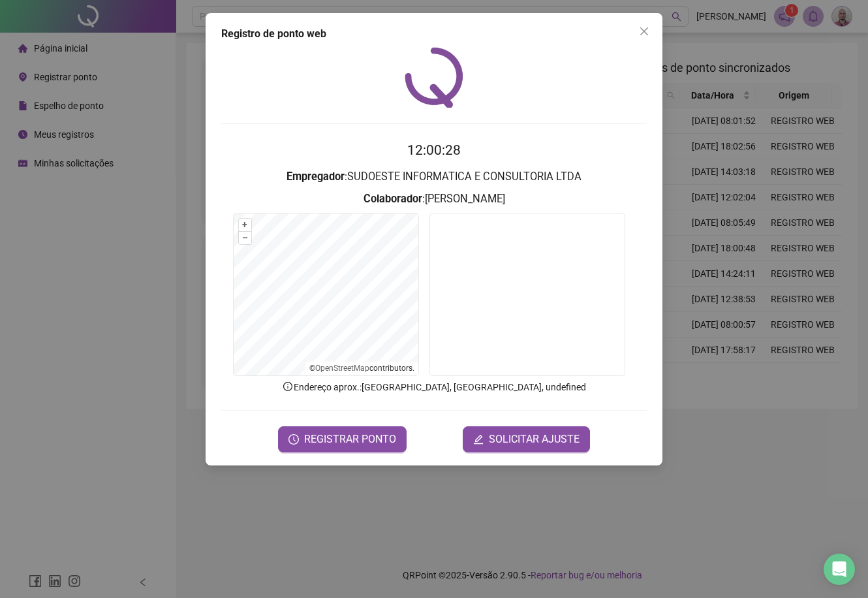 This screenshot has width=868, height=598. What do you see at coordinates (840, 570) in the screenshot?
I see `div: Open Intercom Messenger` at bounding box center [840, 570].